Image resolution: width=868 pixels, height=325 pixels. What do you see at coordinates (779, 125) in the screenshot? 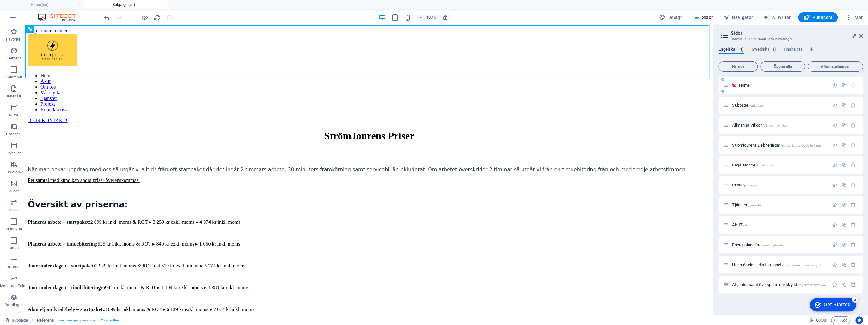
I see `div: Allmänna Villkor/allmaenna-villkor` at bounding box center [779, 125].